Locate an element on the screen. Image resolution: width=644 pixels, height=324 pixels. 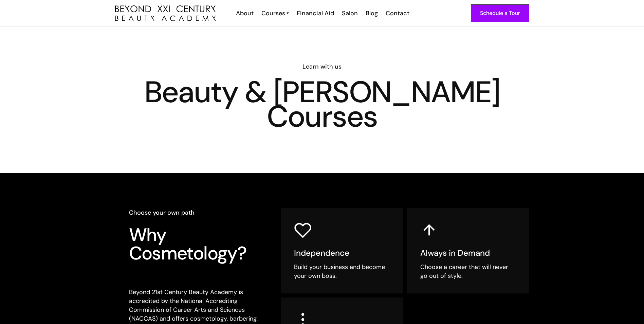
img: beyond 21st century beauty academy logo is located at coordinates (165, 13).